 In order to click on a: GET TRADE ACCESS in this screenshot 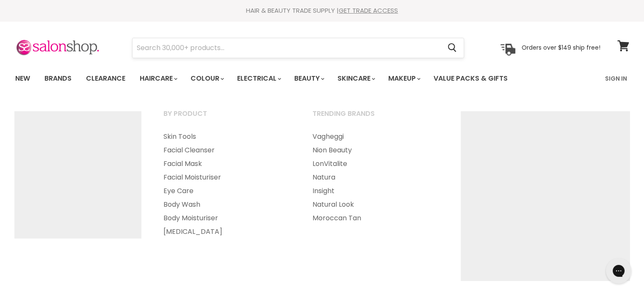, I will do `click(368, 10)`.